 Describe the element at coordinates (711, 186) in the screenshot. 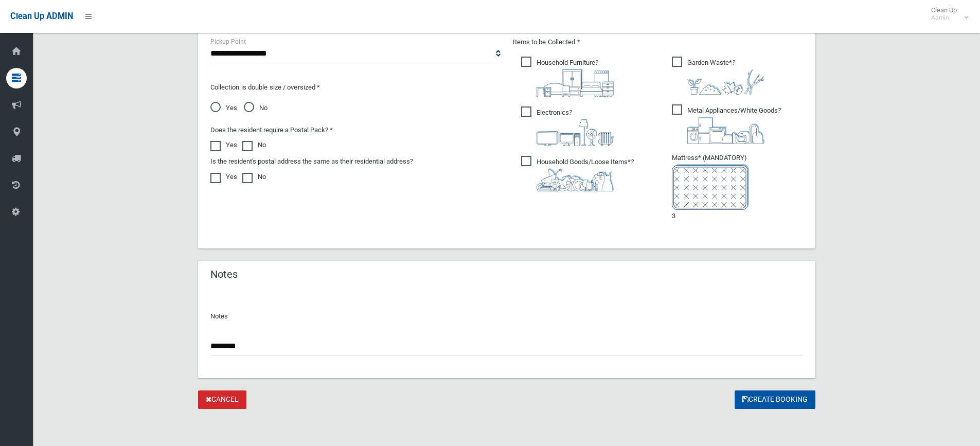

I see `img: e7408bece873d2c1783593a074e5cb2f.png` at that location.